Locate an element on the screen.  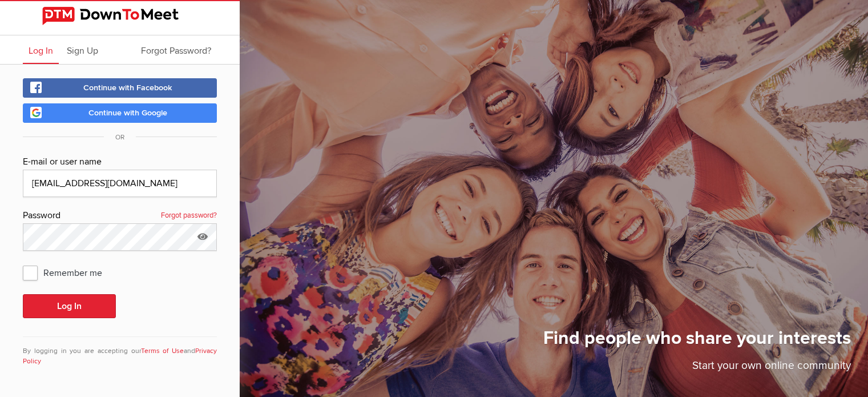
a: Sign Up is located at coordinates (82, 50).